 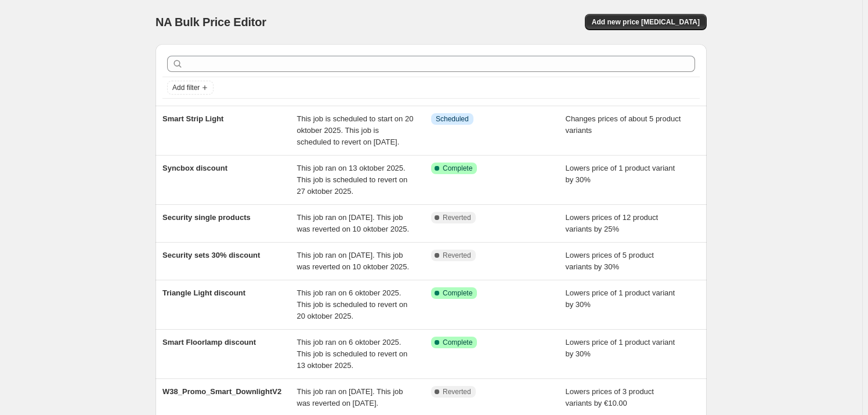 I want to click on span: This job ran on 6 oktober 2025. This job is scheduled to revert on 20 oktober 2025., so click(x=352, y=304).